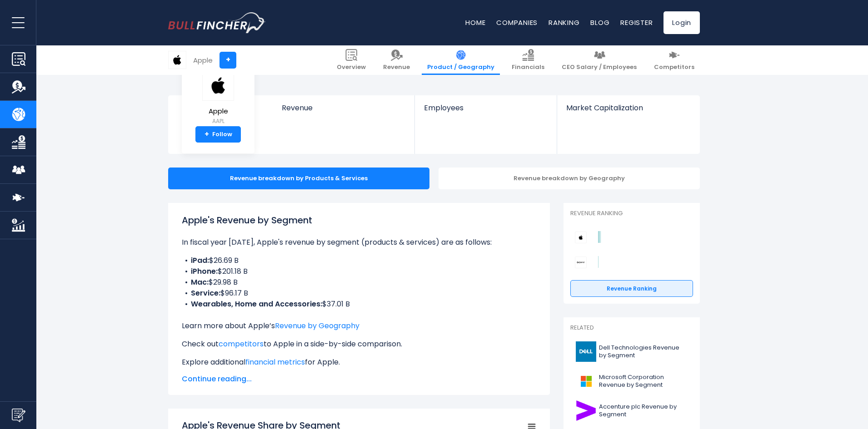 The height and width of the screenshot is (429, 868). I want to click on a: CEO Salary / Employees, so click(599, 60).